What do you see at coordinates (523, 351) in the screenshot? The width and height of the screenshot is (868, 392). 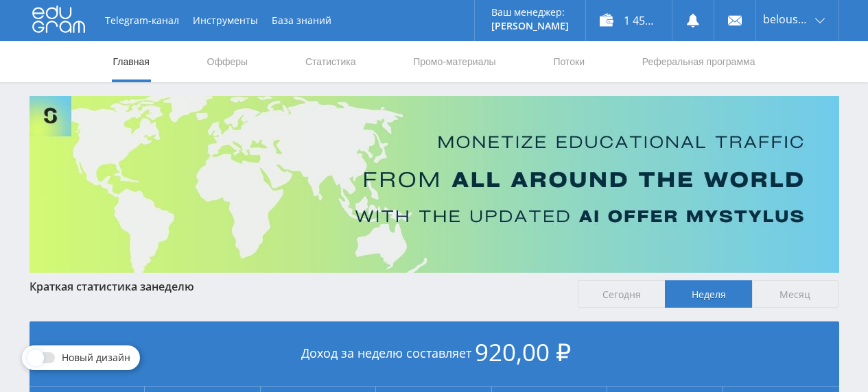 I see `span: 920,00 ₽` at bounding box center [523, 351].